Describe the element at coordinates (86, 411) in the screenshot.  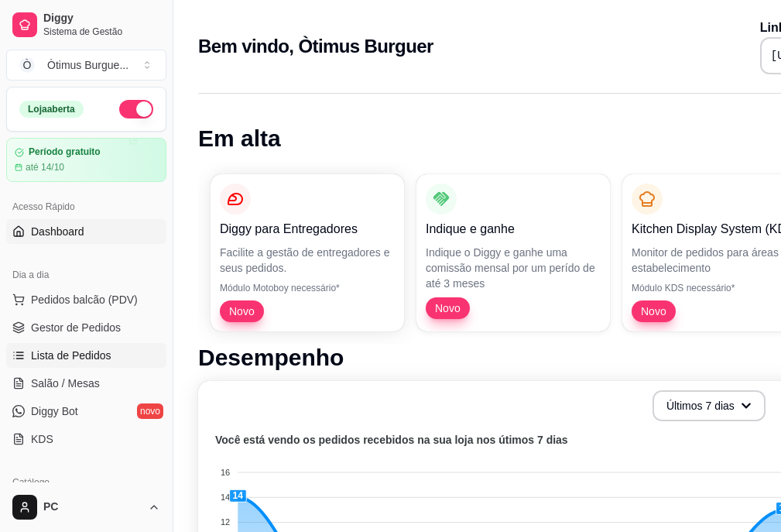
I see `a: Diggy Botnovo` at that location.